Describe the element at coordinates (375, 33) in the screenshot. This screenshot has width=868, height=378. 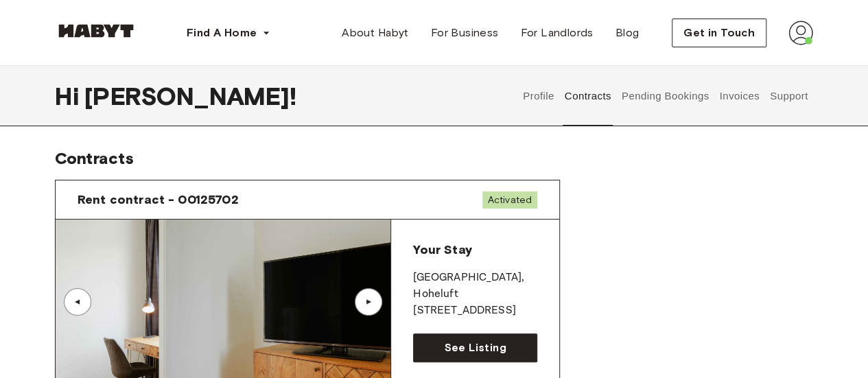
I see `a: About Habyt` at that location.